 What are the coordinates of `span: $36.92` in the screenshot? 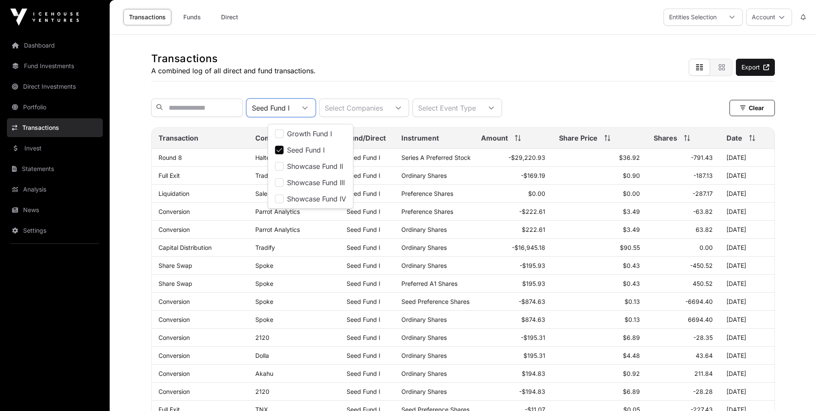 It's located at (629, 157).